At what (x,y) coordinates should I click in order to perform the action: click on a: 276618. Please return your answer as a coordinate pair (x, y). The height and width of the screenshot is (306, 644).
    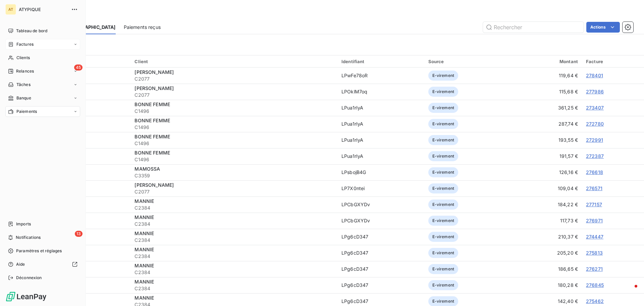
    Looking at the image, I should click on (595, 172).